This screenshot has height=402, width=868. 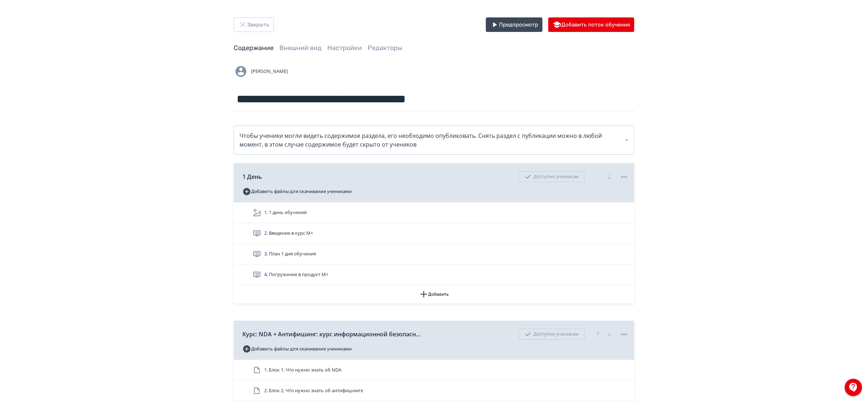 What do you see at coordinates (314, 391) in the screenshot?
I see `span: 2. Блок 2. Что нужно знать об антифишинге` at bounding box center [314, 391].